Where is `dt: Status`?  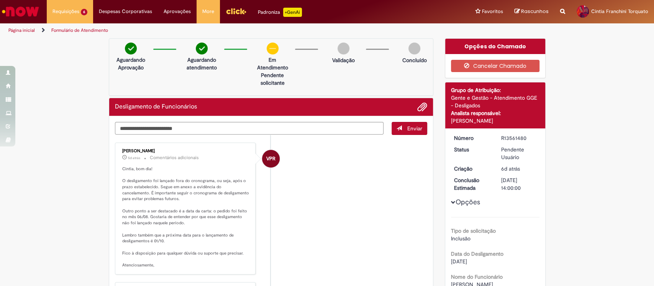
dt: Status is located at coordinates (472, 150).